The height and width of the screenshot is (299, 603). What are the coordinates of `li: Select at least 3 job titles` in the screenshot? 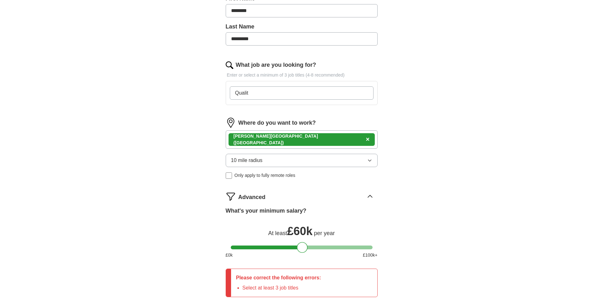 It's located at (282, 288).